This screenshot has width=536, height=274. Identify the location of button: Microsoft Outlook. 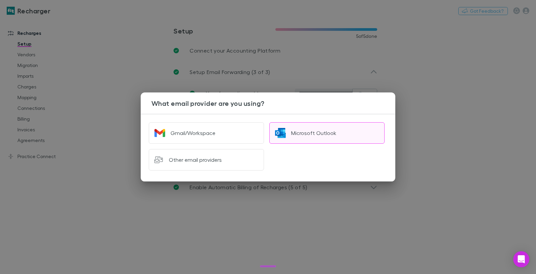
(327, 133).